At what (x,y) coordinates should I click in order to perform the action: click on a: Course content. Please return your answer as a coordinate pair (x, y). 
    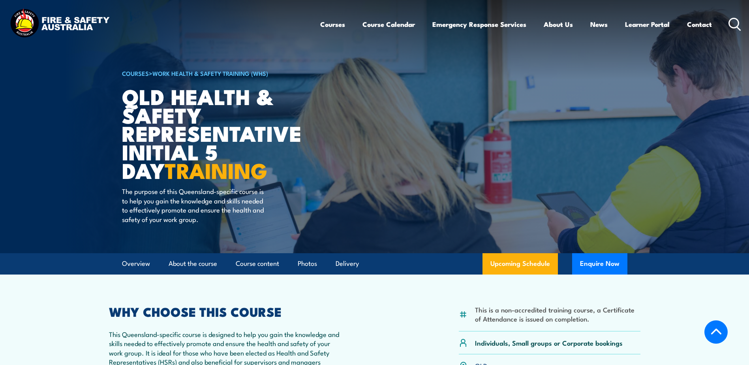
    Looking at the image, I should click on (257, 263).